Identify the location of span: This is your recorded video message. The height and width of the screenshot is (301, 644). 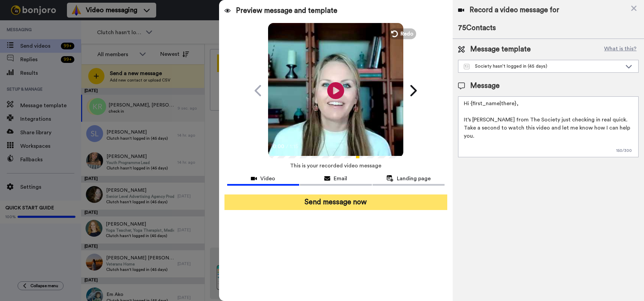
(336, 166).